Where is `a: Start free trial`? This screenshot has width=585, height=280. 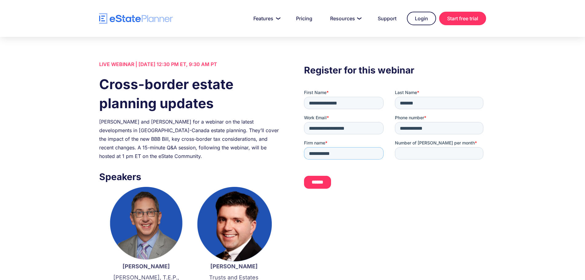 a: Start free trial is located at coordinates (463, 18).